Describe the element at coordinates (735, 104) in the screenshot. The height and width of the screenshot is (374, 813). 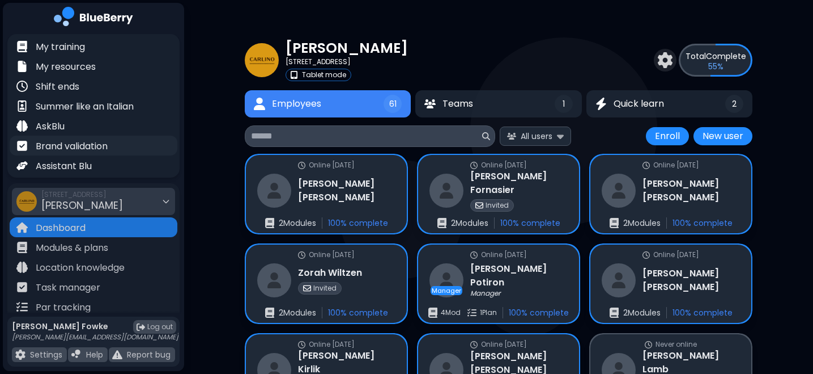
I see `span: 2` at that location.